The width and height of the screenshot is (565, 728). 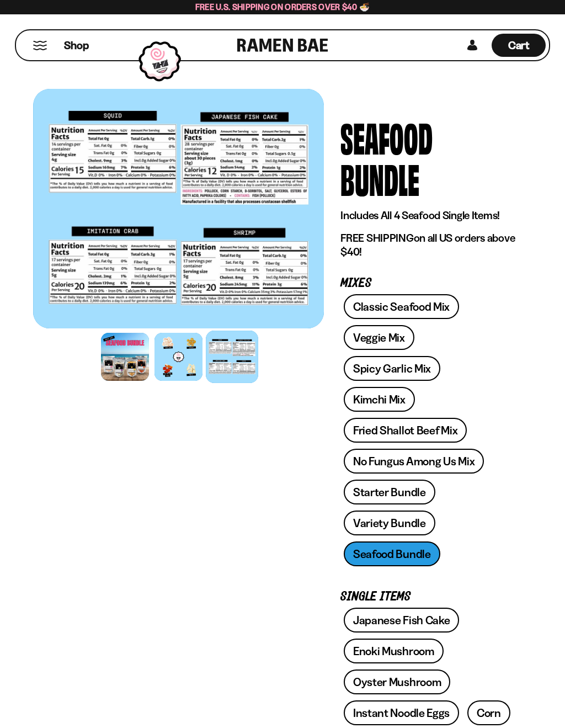 What do you see at coordinates (428, 245) in the screenshot?
I see `p: on all US orders above $40!` at bounding box center [428, 245].